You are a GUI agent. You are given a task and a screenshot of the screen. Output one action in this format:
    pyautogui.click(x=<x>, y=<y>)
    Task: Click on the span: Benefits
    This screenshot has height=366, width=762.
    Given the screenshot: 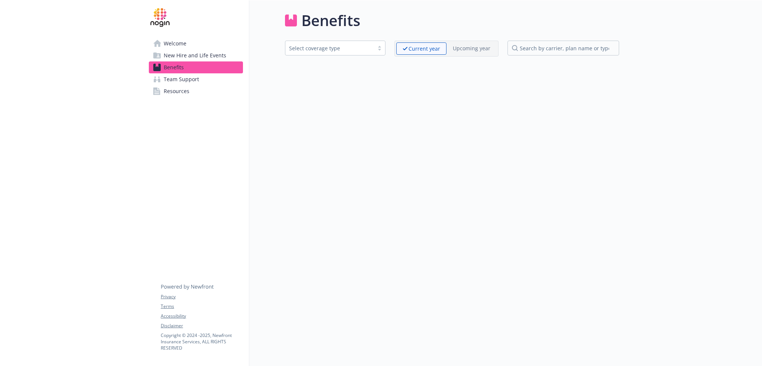 What is the action you would take?
    pyautogui.click(x=174, y=67)
    